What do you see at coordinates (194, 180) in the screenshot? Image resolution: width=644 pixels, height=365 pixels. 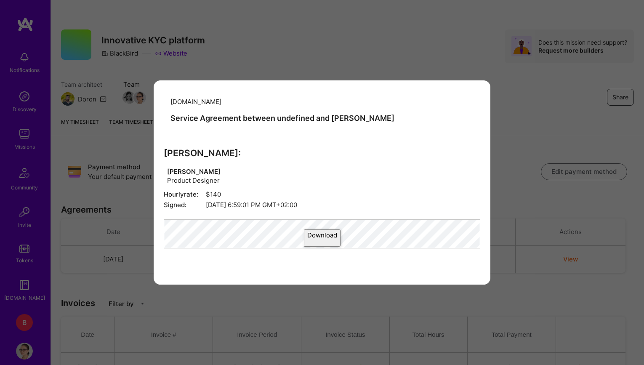 I see `span: Product Designer` at bounding box center [194, 180].